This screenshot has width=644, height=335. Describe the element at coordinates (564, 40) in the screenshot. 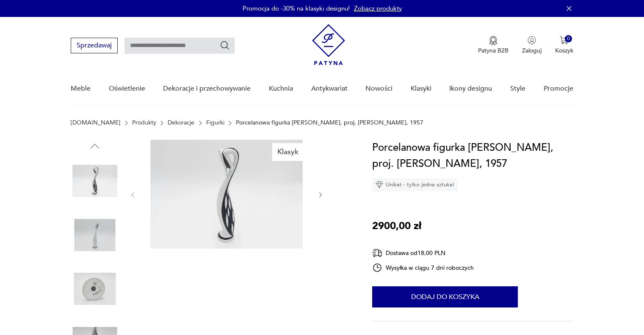

I see `img: Ikona koszyka` at that location.